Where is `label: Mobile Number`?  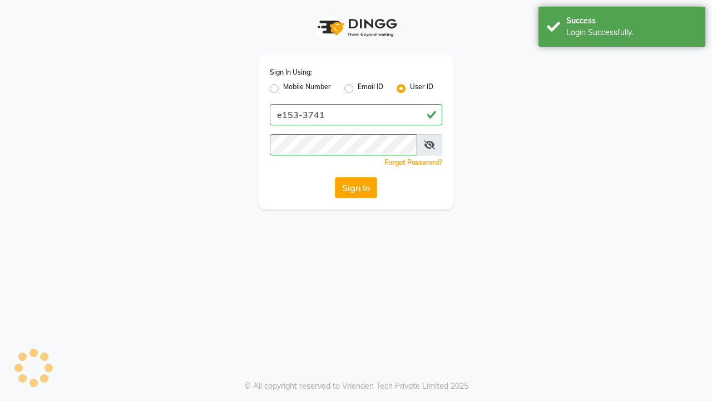
label: Mobile Number is located at coordinates (307, 88).